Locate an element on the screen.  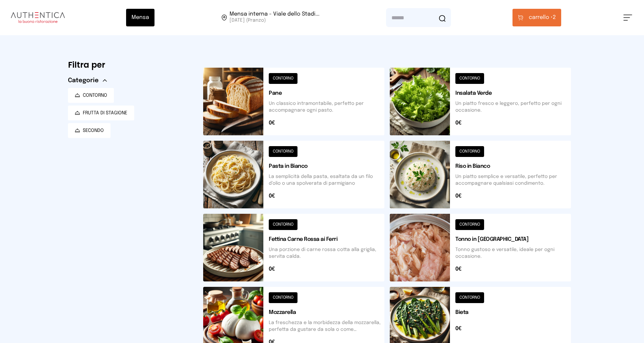
span: Viale dello Stadio, 77, 05100 Terni TR, Italia is located at coordinates (275, 18).